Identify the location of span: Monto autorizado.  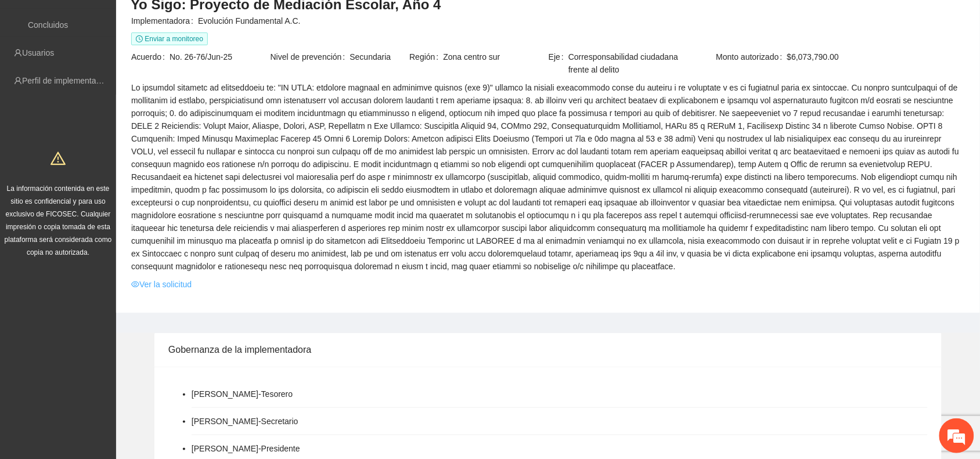
(752, 57).